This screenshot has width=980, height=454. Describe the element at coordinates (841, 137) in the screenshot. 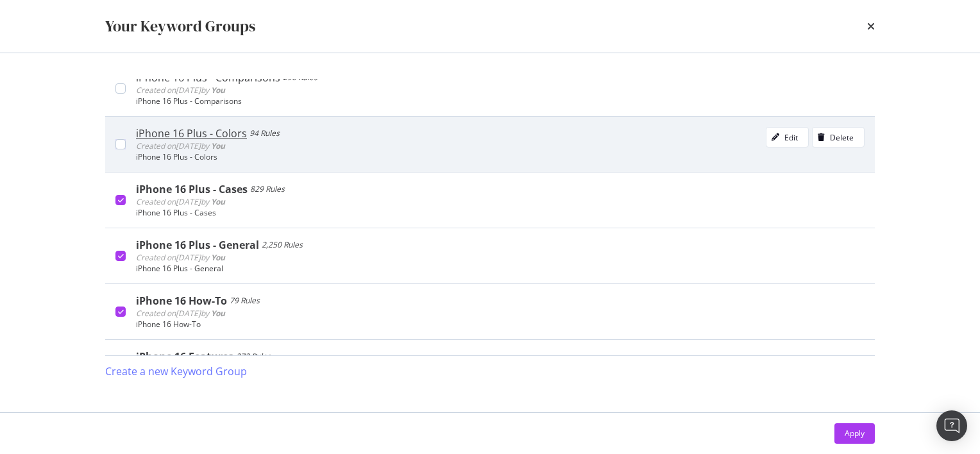

I see `div: Delete` at that location.